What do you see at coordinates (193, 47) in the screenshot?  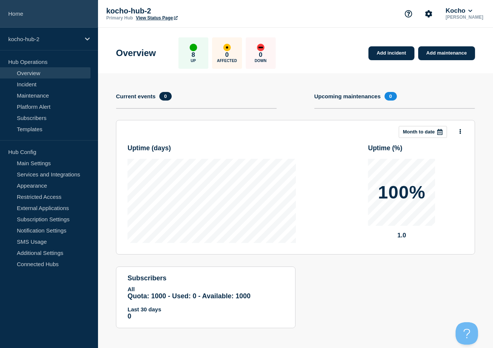 I see `div: up` at bounding box center [193, 47].